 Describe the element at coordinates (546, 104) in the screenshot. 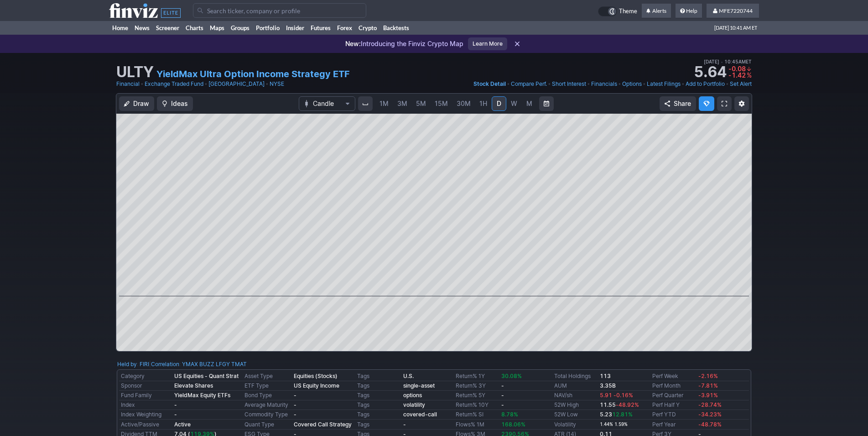

I see `button: Range` at that location.